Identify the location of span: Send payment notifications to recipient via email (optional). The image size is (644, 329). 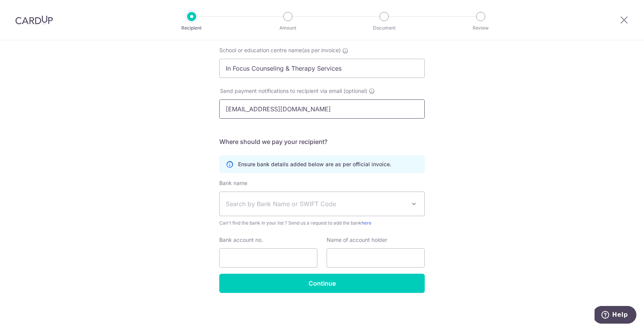
(294, 91).